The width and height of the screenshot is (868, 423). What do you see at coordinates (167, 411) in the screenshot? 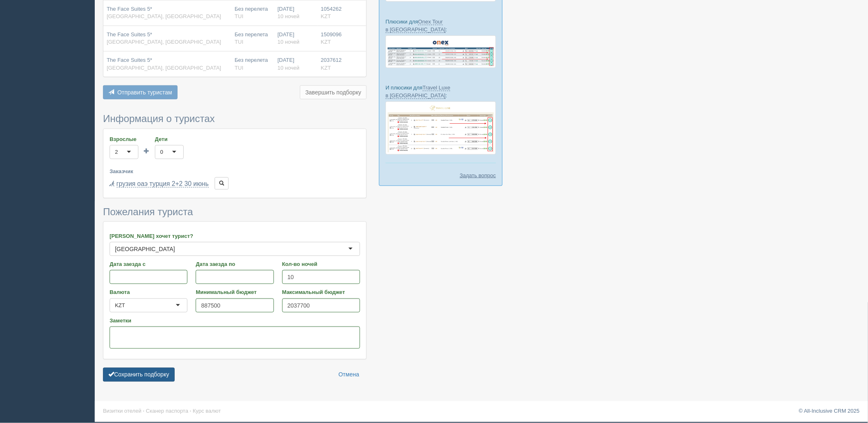
I see `a: Сканер паспорта` at bounding box center [167, 411].